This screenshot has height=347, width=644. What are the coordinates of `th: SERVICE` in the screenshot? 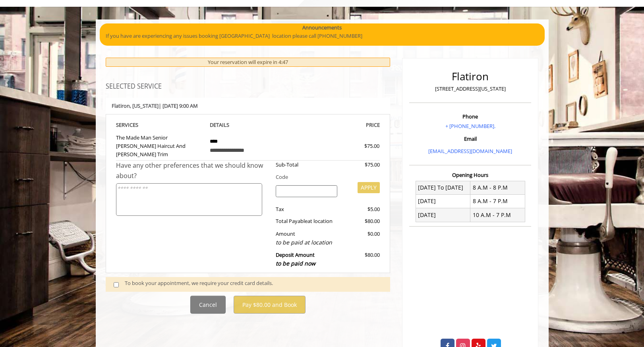 It's located at (160, 125).